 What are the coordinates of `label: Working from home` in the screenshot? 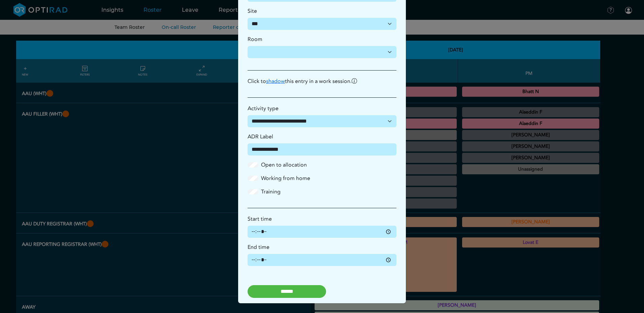 It's located at (286, 179).